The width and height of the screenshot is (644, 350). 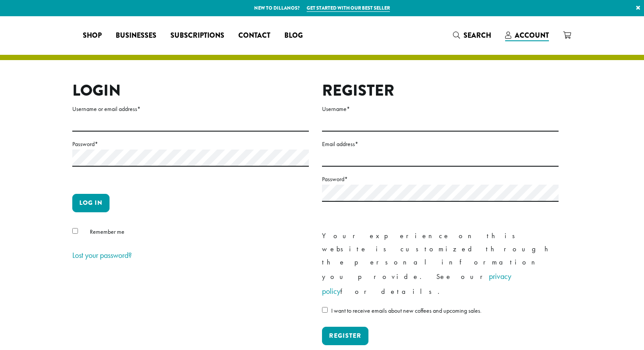 I want to click on span: Blog, so click(x=293, y=36).